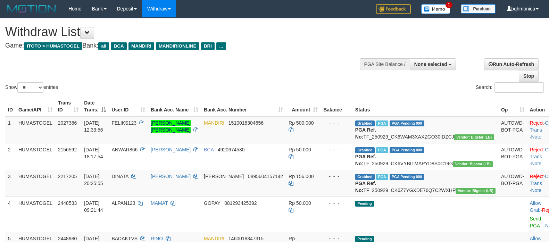 The image size is (549, 242). What do you see at coordinates (513, 106) in the screenshot?
I see `th: Op: activate to sort column ascending` at bounding box center [513, 106].